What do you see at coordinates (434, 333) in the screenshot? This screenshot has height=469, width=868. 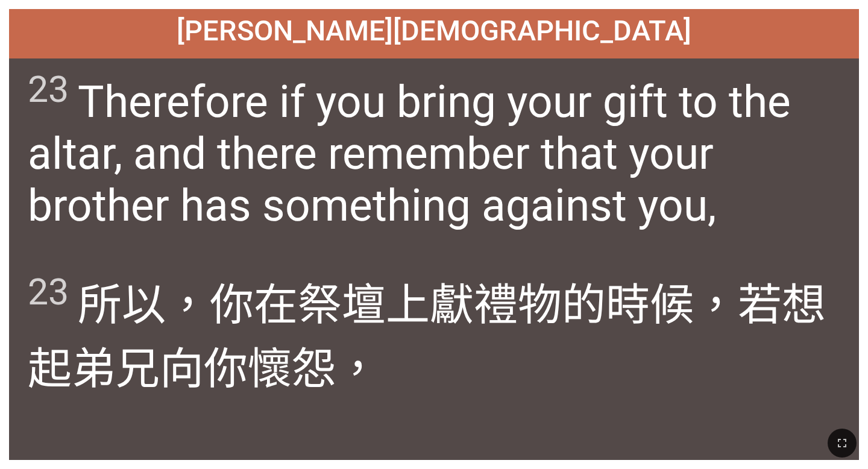 I see `span: 所以` at bounding box center [434, 333].